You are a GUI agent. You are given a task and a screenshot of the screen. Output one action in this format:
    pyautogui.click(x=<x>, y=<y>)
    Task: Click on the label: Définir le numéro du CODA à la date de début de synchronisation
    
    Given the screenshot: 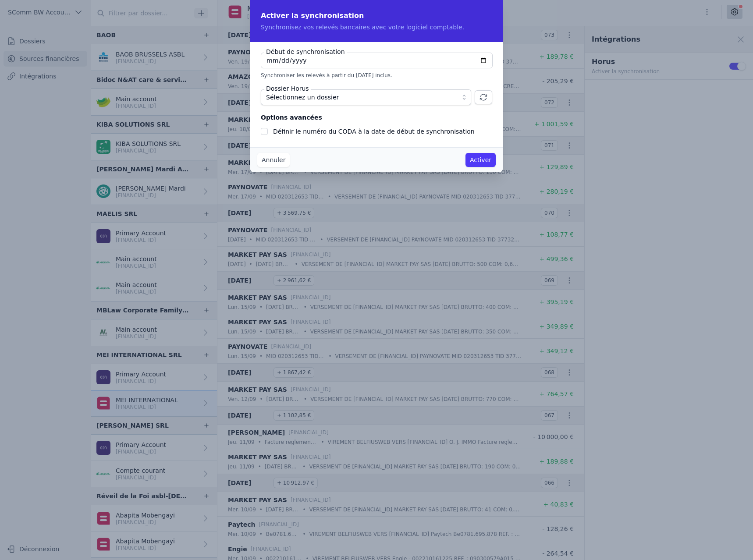 What is the action you would take?
    pyautogui.click(x=374, y=132)
    